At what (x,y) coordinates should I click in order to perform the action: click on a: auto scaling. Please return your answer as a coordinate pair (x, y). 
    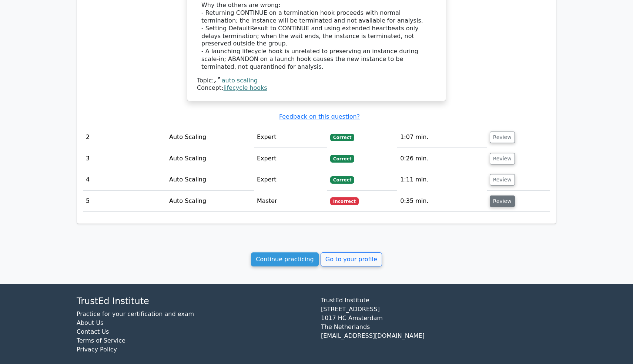
    Looking at the image, I should click on (239, 80).